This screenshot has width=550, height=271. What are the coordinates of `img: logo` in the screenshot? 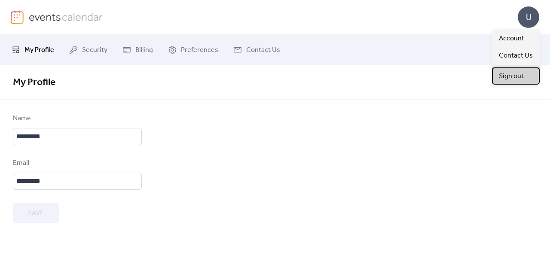 It's located at (17, 17).